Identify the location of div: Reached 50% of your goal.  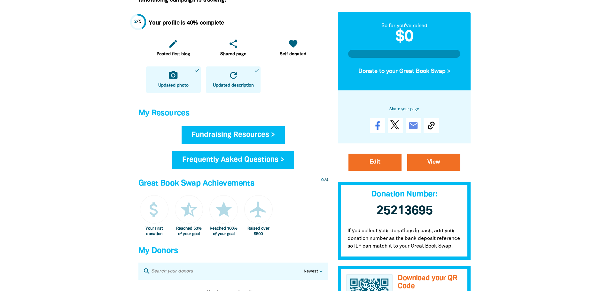
(189, 231).